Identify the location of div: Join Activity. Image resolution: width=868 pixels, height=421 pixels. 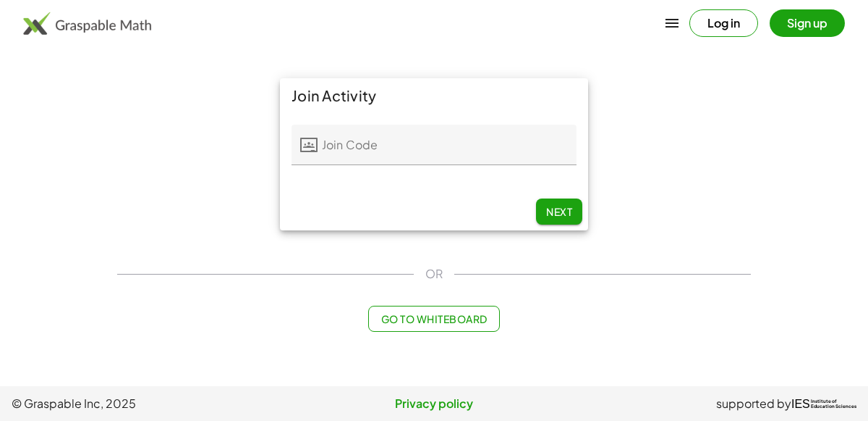
(434, 96).